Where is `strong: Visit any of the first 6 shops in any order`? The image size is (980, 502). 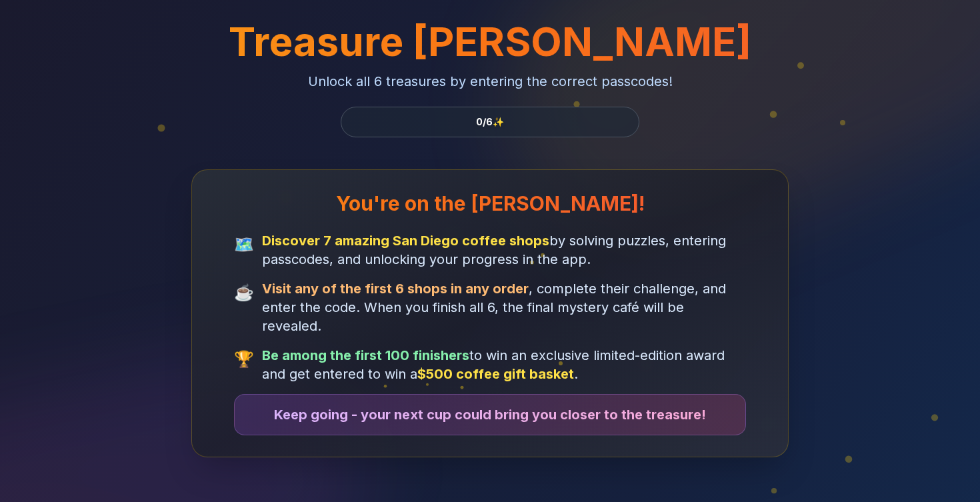 strong: Visit any of the first 6 shops in any order is located at coordinates (396, 289).